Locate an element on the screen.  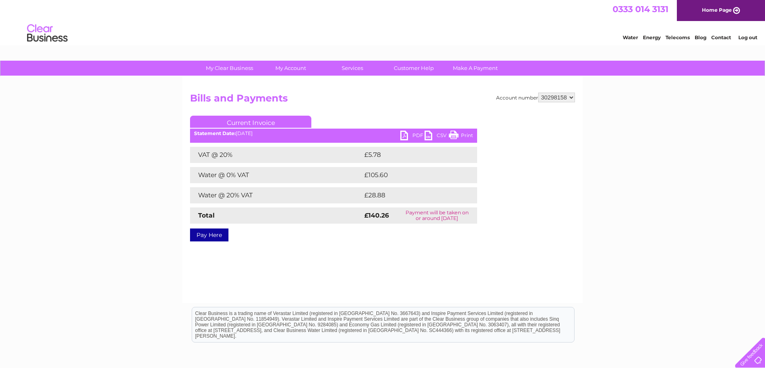
a: Customer Help is located at coordinates (414, 68).